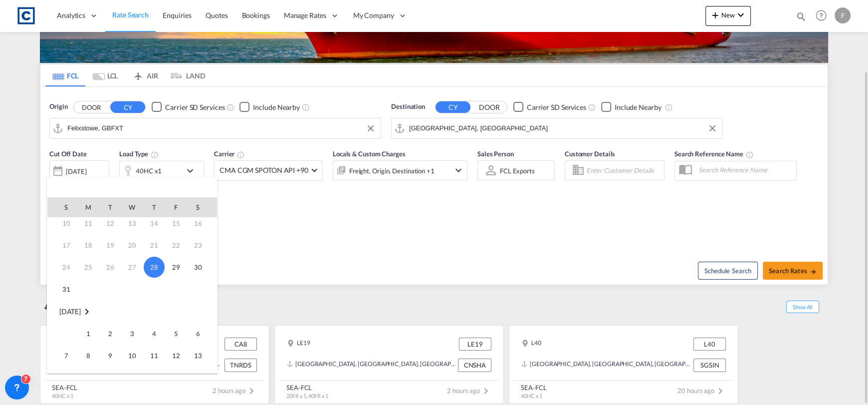 This screenshot has height=405, width=868. Describe the element at coordinates (198, 378) in the screenshot. I see `span: 20` at that location.